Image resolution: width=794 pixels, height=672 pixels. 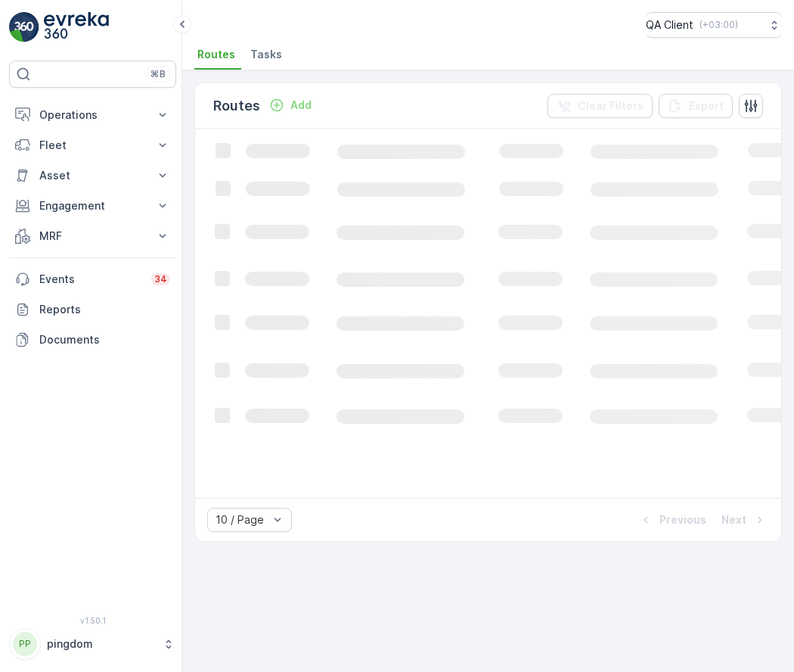 What do you see at coordinates (237, 106) in the screenshot?
I see `p: Routes` at bounding box center [237, 106].